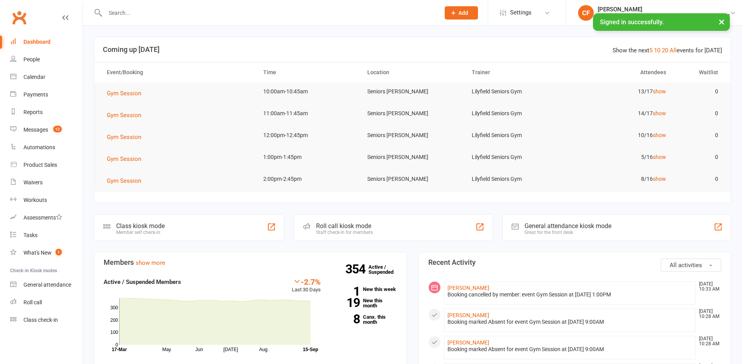  I want to click on a: 19New this month, so click(364, 303).